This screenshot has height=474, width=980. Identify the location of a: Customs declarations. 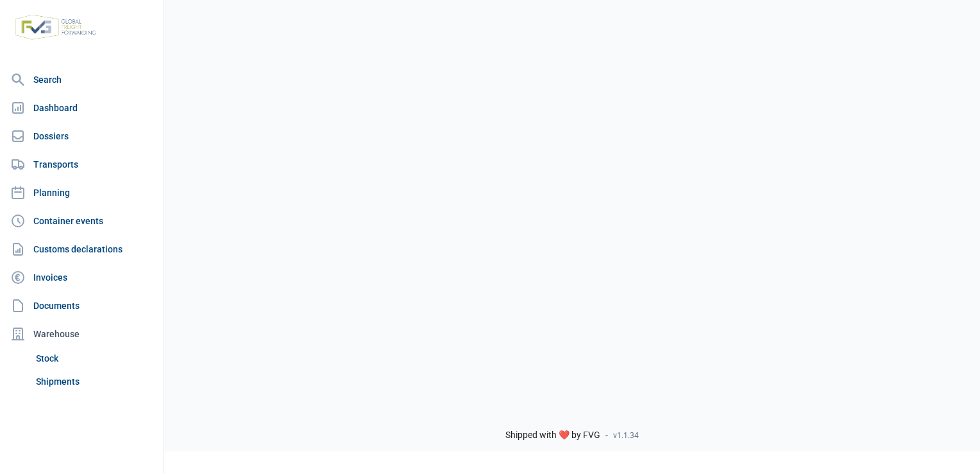
(81, 249).